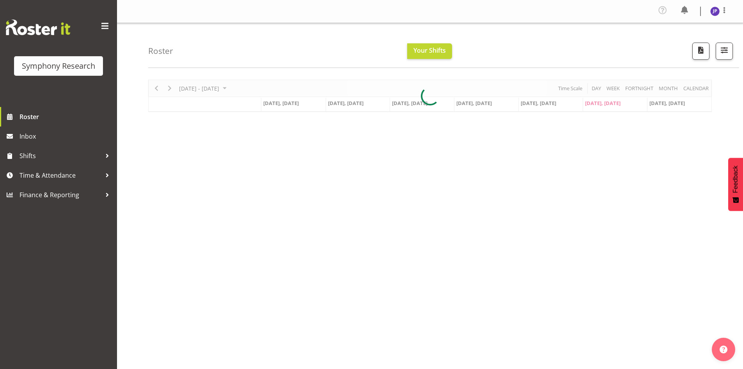 Image resolution: width=743 pixels, height=369 pixels. What do you see at coordinates (60, 156) in the screenshot?
I see `span: Shifts` at bounding box center [60, 156].